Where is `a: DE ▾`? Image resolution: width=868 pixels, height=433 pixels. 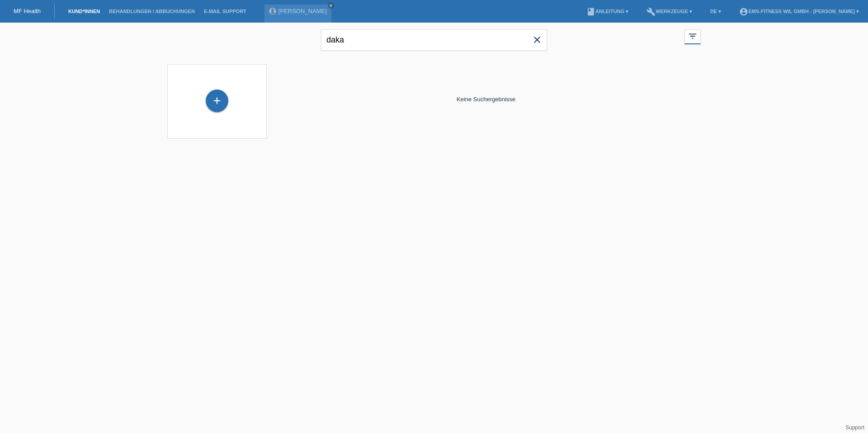
a: DE ▾ is located at coordinates (716, 11).